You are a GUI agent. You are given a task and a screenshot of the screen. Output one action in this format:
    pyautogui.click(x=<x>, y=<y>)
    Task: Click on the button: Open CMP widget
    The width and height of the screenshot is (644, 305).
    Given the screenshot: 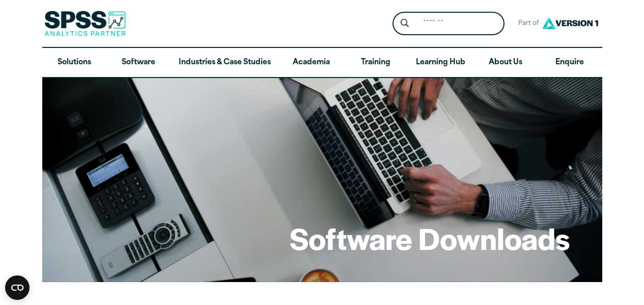 What is the action you would take?
    pyautogui.click(x=17, y=287)
    